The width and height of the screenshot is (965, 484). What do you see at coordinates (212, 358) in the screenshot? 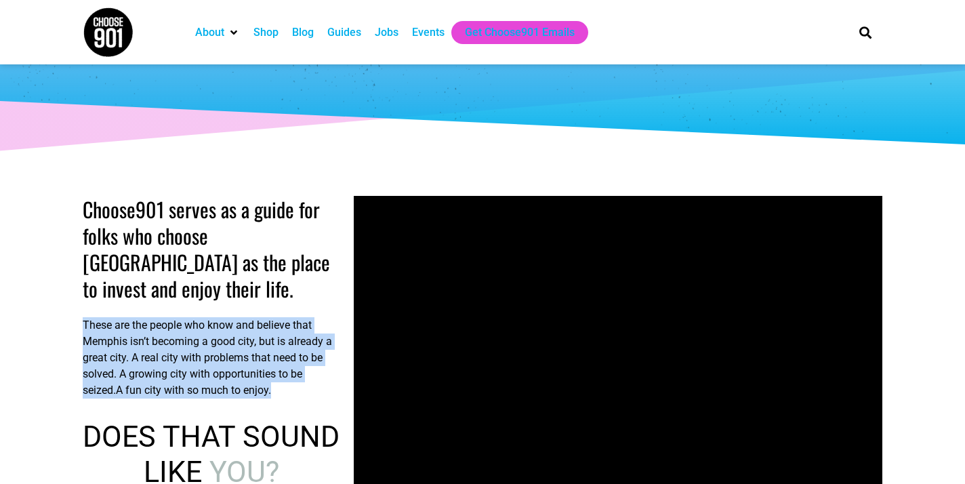
I see `p: These are the people who know and believe that Memphis isn’t becoming a good city, but is already...` at bounding box center [212, 358].